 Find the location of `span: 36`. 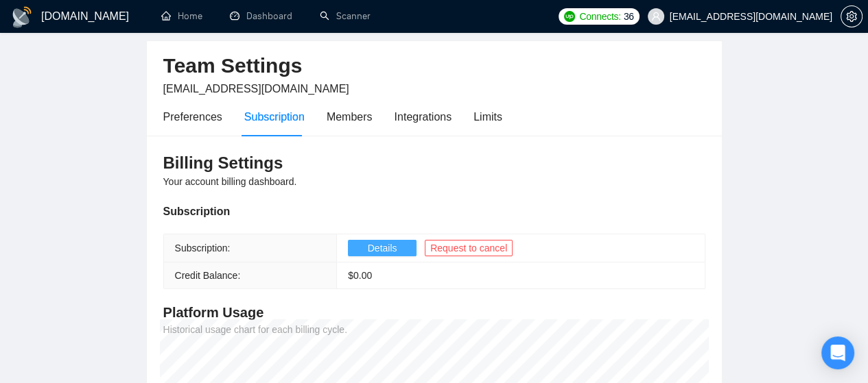

span: 36 is located at coordinates (629, 16).